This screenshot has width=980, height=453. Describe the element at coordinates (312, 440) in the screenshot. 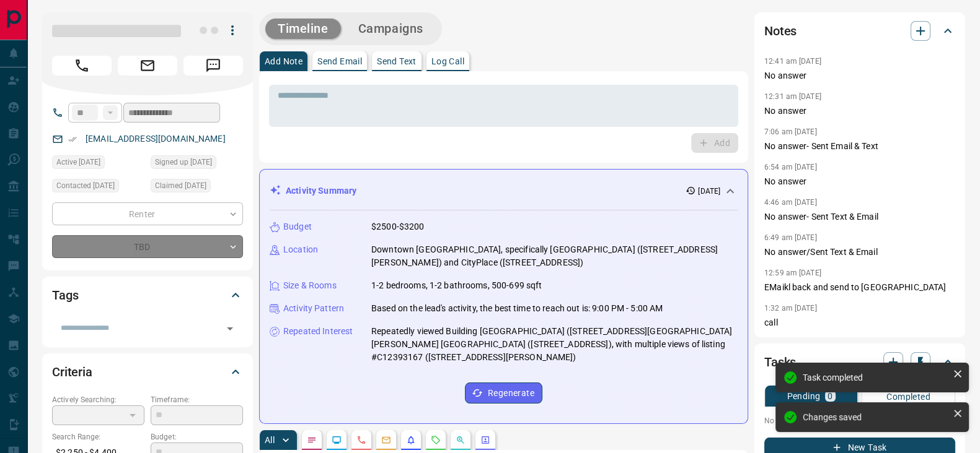

I see `svg: Notes` at that location.